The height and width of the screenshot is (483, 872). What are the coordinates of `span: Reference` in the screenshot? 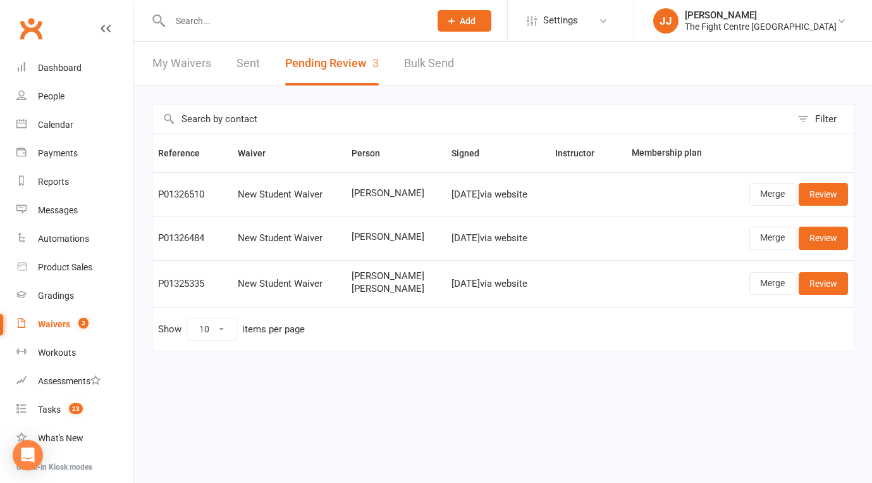 It's located at (186, 153).